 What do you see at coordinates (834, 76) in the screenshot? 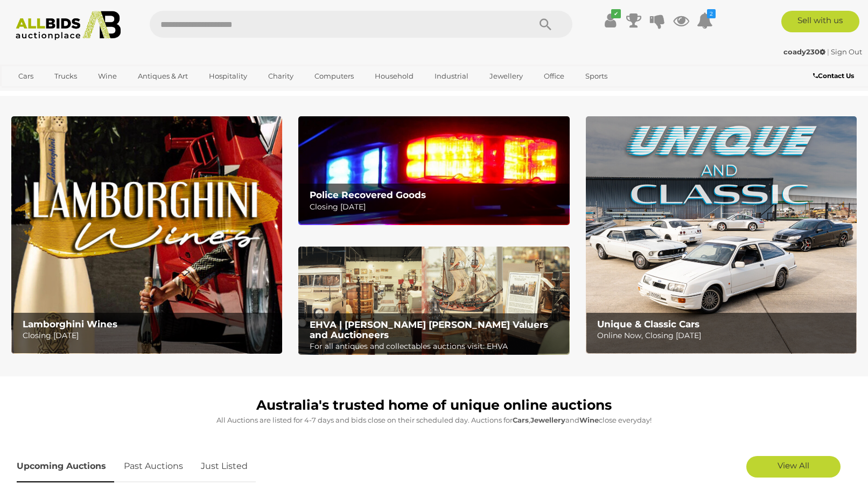
I see `a: Contact Us` at bounding box center [834, 76].